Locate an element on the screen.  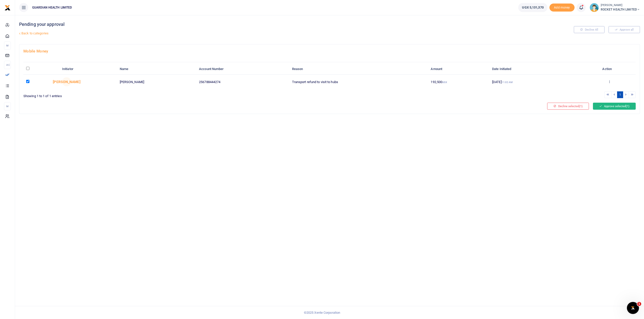
h4: Mobile Money is located at coordinates (330, 51).